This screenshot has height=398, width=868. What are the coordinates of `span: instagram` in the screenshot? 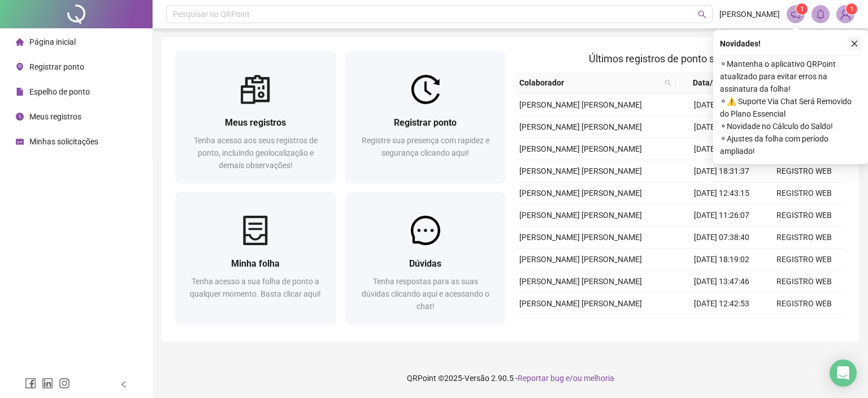 It's located at (65, 383).